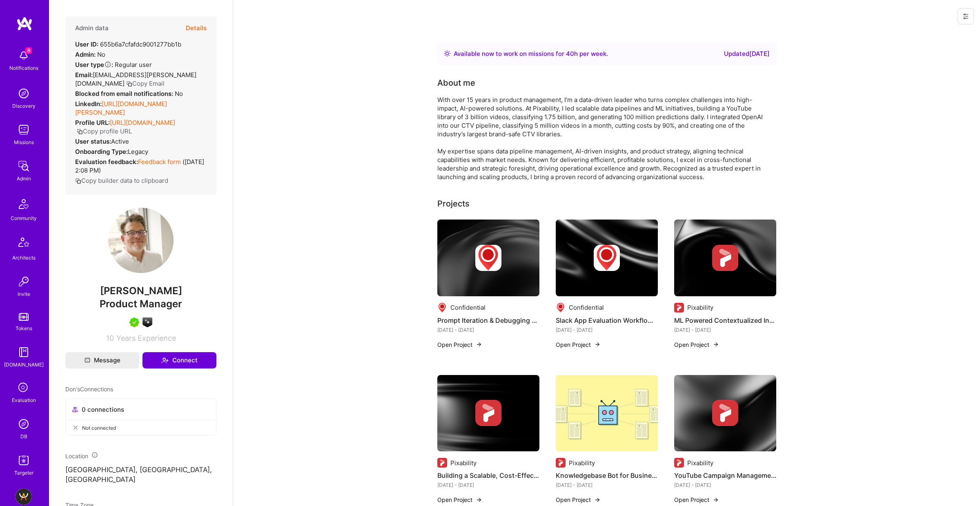 Image resolution: width=980 pixels, height=506 pixels. What do you see at coordinates (24, 424) in the screenshot?
I see `img: Admin Search` at bounding box center [24, 424].